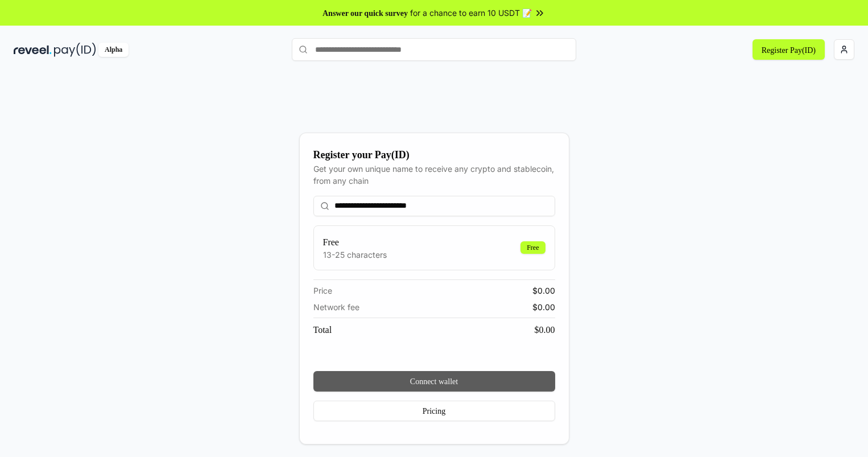  What do you see at coordinates (75, 49) in the screenshot?
I see `img: pay_id` at bounding box center [75, 49].